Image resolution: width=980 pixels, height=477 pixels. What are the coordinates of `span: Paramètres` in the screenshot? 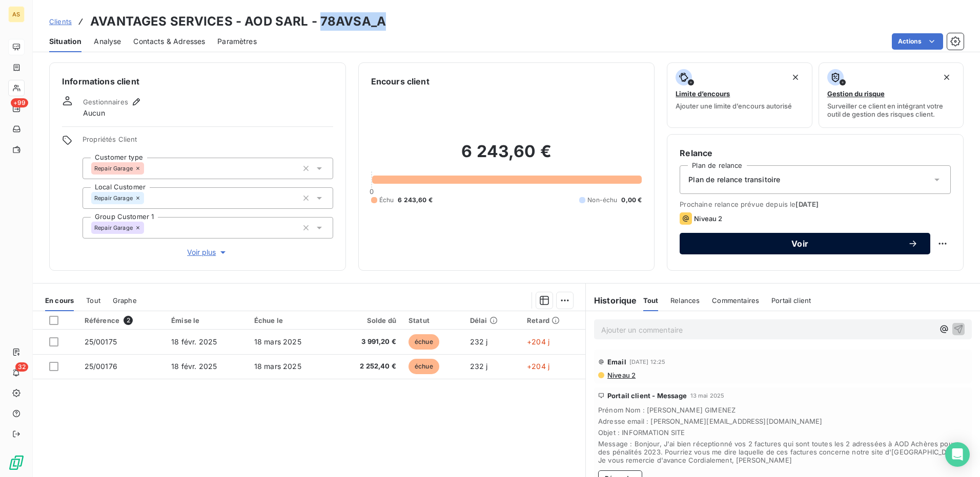 It's located at (237, 41).